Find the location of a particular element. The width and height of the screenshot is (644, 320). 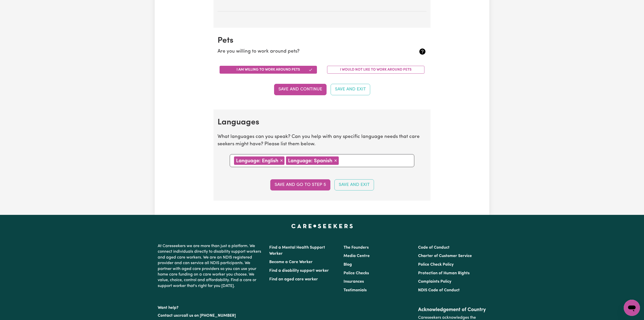

button: Save and Continue is located at coordinates (300, 90).